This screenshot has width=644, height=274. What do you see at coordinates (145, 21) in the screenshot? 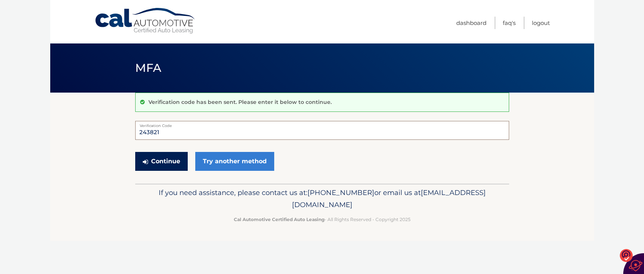
I see `a: Cal Automotive` at bounding box center [145, 21].